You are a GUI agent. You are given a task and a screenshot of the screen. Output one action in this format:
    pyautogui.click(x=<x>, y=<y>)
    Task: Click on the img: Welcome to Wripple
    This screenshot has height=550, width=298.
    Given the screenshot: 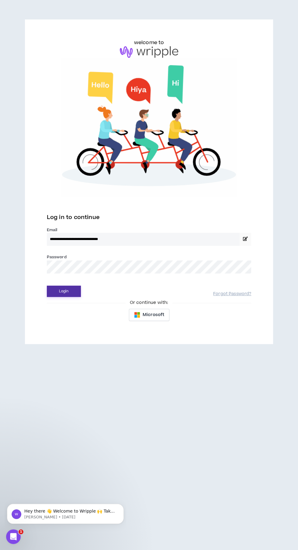 What is the action you would take?
    pyautogui.click(x=149, y=127)
    